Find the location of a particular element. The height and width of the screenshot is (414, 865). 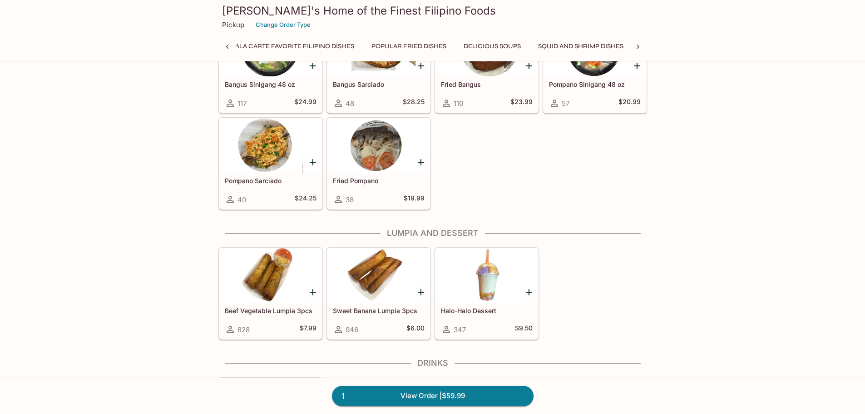

button: Add Fried Bangus is located at coordinates (529, 65).